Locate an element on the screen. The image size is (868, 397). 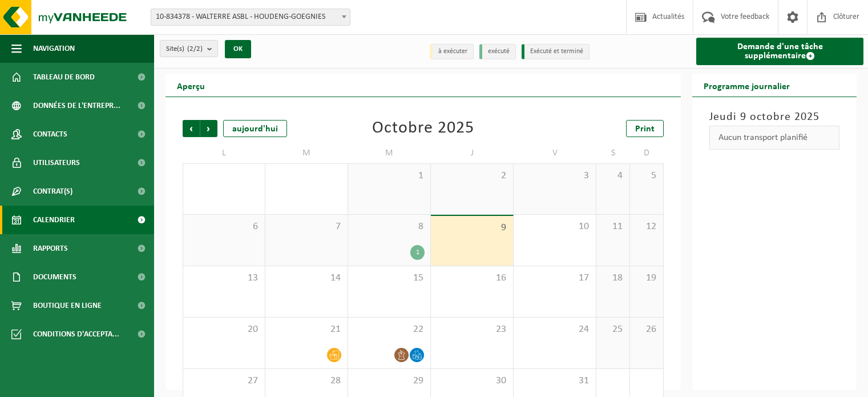
div: 1 is located at coordinates (417, 252).